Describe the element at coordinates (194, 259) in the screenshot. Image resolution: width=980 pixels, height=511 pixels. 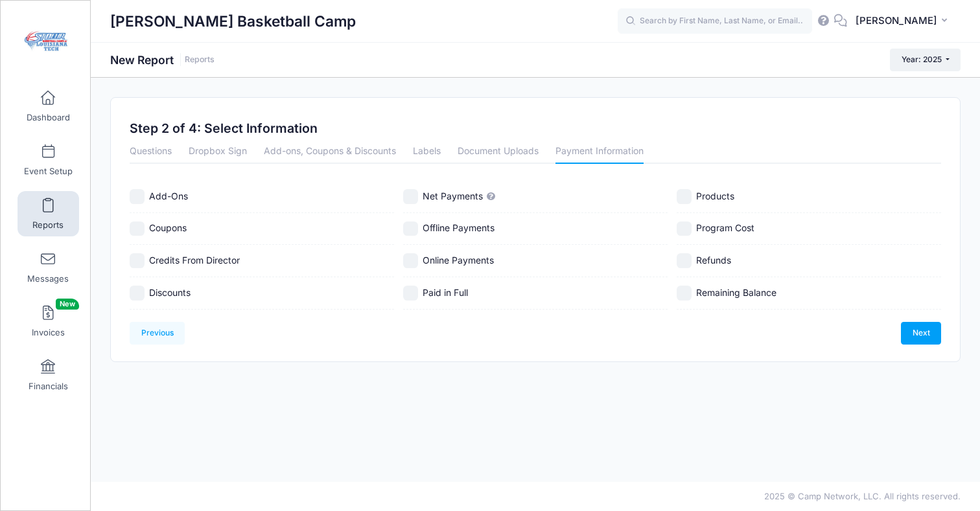
I see `span: Credits From Director` at that location.